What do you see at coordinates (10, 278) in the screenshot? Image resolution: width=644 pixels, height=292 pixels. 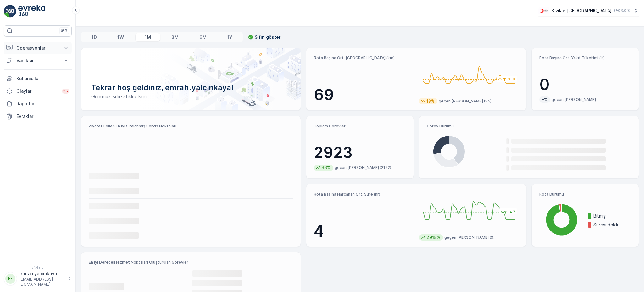 I see `div: EE` at bounding box center [10, 278].